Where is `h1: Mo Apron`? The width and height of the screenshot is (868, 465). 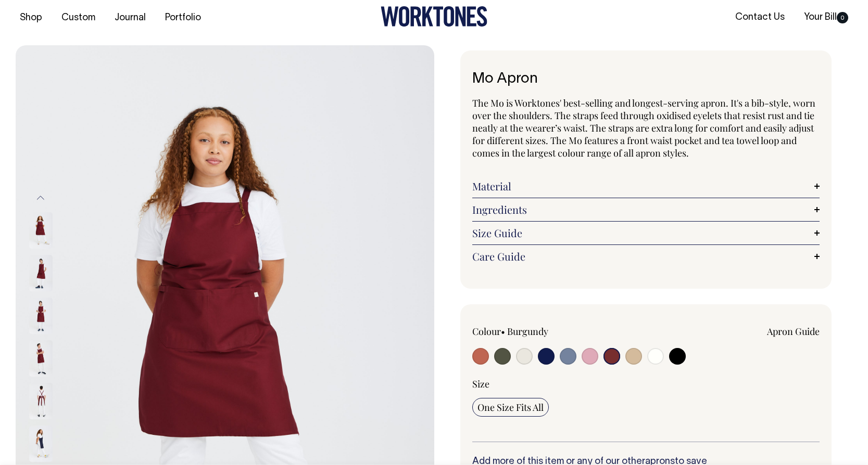 h1: Mo Apron is located at coordinates (647, 79).